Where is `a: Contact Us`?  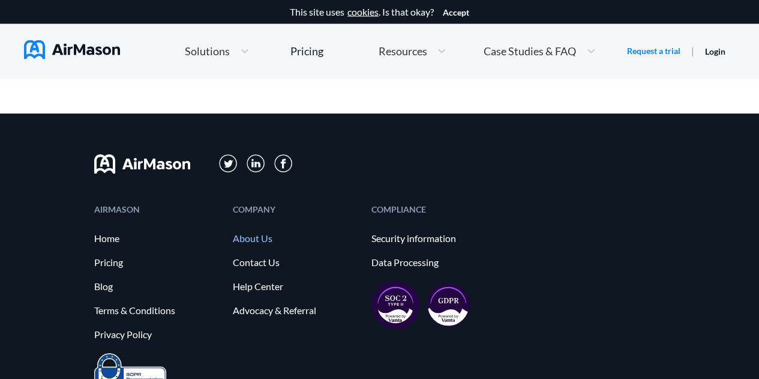
a: Contact Us is located at coordinates (296, 262).